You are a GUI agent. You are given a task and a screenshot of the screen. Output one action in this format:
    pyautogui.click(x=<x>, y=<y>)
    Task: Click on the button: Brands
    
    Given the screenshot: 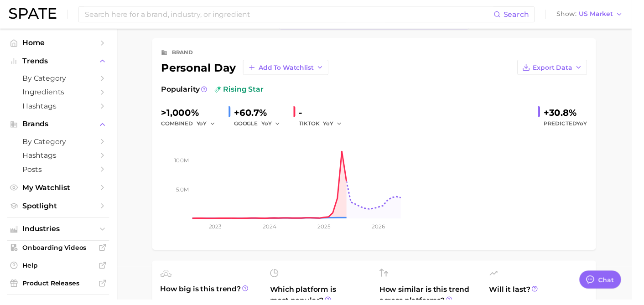 What is the action you would take?
    pyautogui.click(x=59, y=127)
    